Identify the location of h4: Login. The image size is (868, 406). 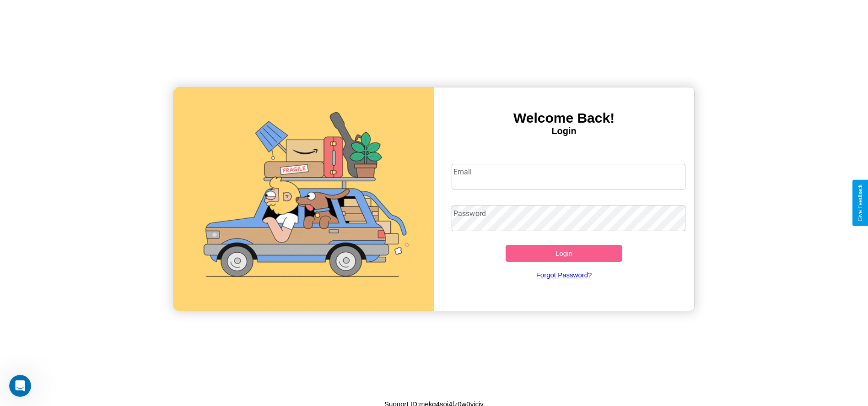
(564, 131).